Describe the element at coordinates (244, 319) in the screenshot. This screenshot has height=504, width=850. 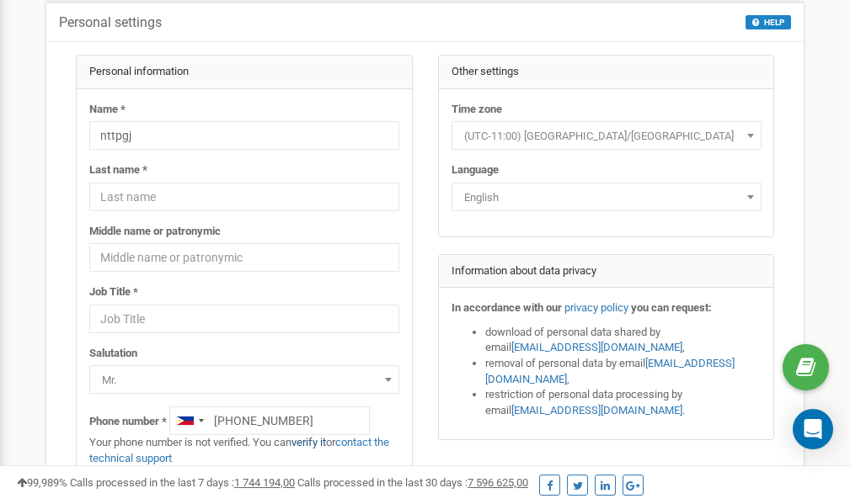
I see `input: Job Title` at that location.